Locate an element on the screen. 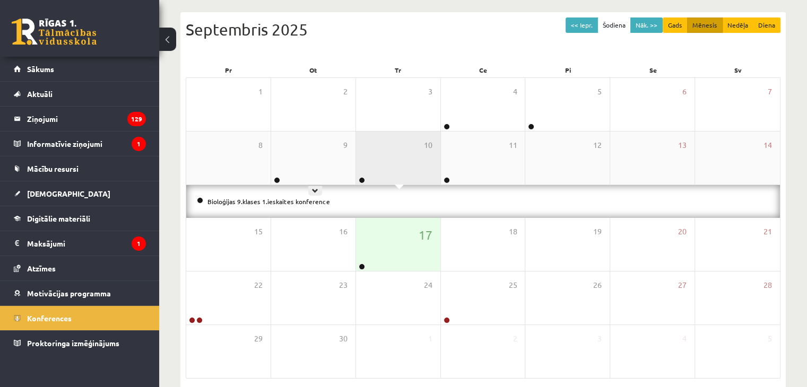 The image size is (807, 387). span: Konferences is located at coordinates (49, 318).